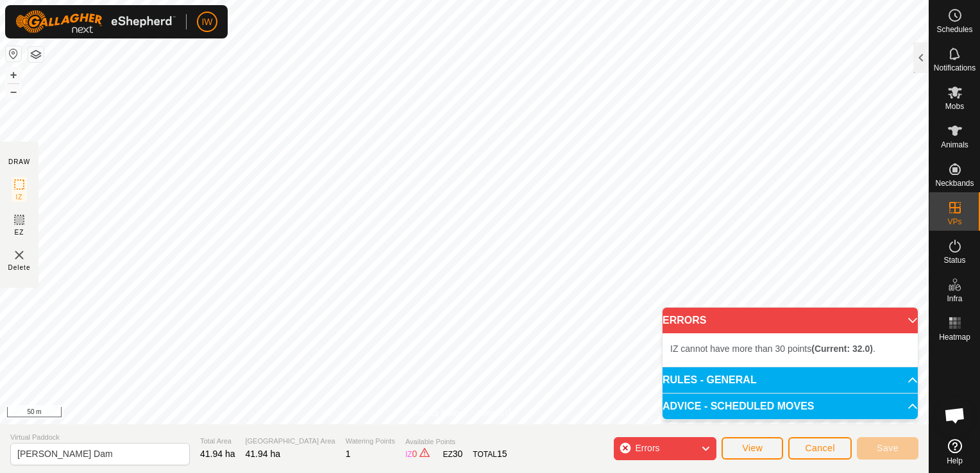 The width and height of the screenshot is (980, 473). I want to click on img: Gallagher Logo, so click(95, 22).